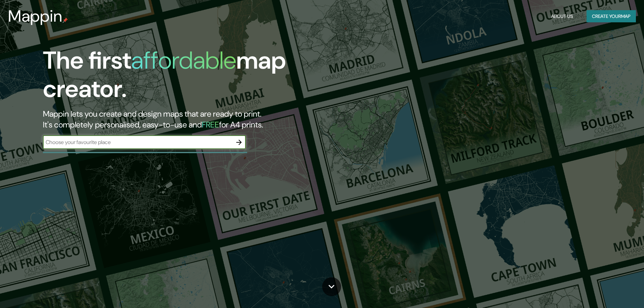  What do you see at coordinates (65, 20) in the screenshot?
I see `img: mappin-pin` at bounding box center [65, 20].